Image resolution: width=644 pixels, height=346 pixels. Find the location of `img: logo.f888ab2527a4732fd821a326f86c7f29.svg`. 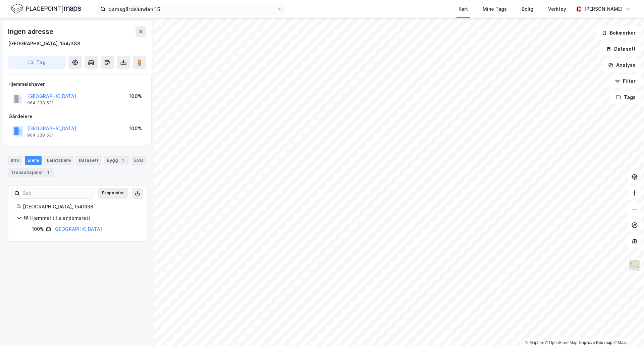

img: logo.f888ab2527a4732fd821a326f86c7f29.svg is located at coordinates (46, 9).